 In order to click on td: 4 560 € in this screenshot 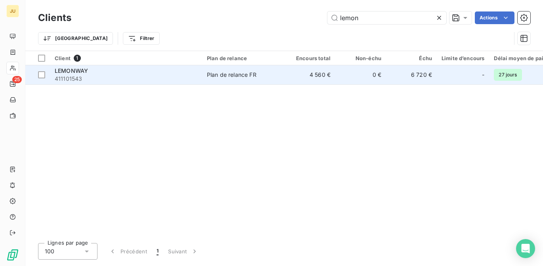, I will do `click(310, 75)`.